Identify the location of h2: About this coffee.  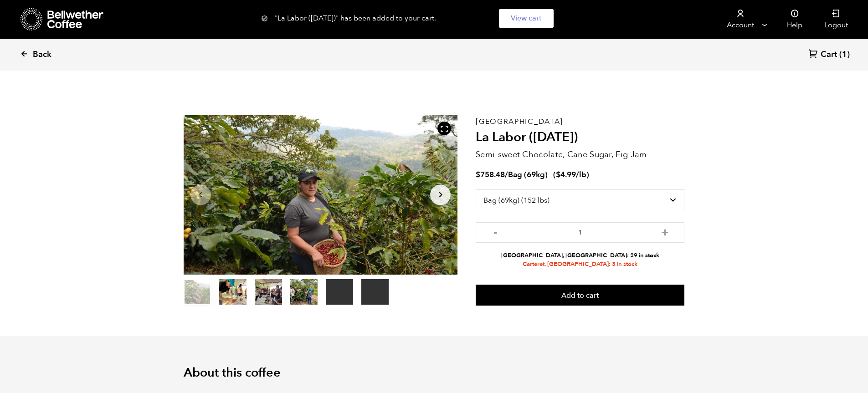
(434, 373).